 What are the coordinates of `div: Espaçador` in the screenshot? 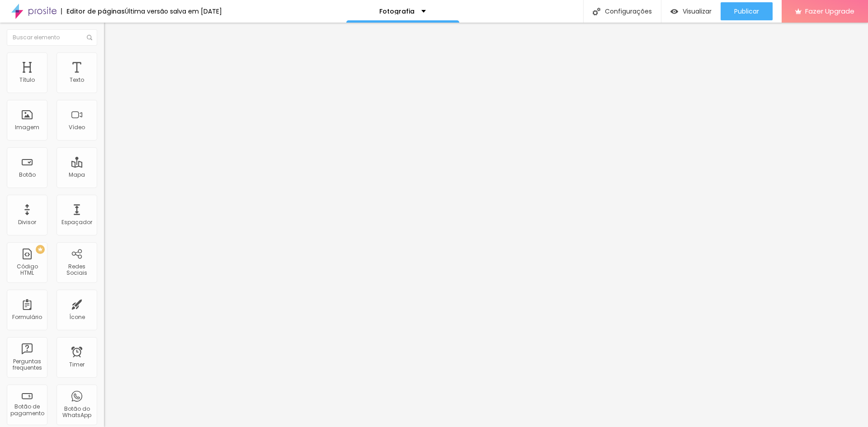 It's located at (77, 222).